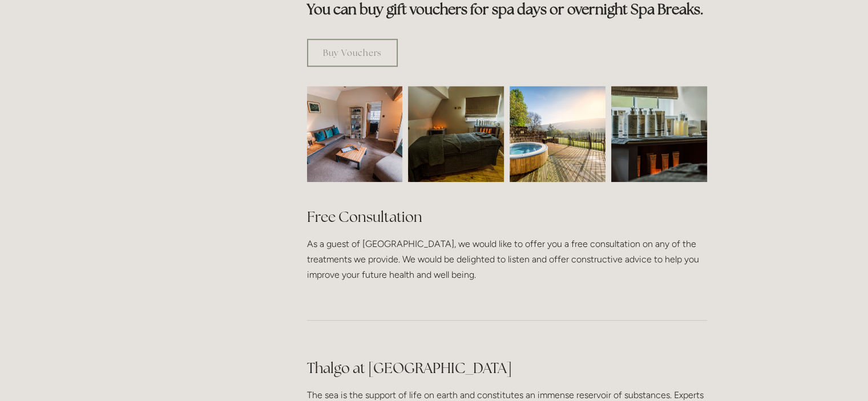 This screenshot has width=868, height=401. I want to click on img: Spa room, Losehill House Hotel and Spa, so click(456, 134).